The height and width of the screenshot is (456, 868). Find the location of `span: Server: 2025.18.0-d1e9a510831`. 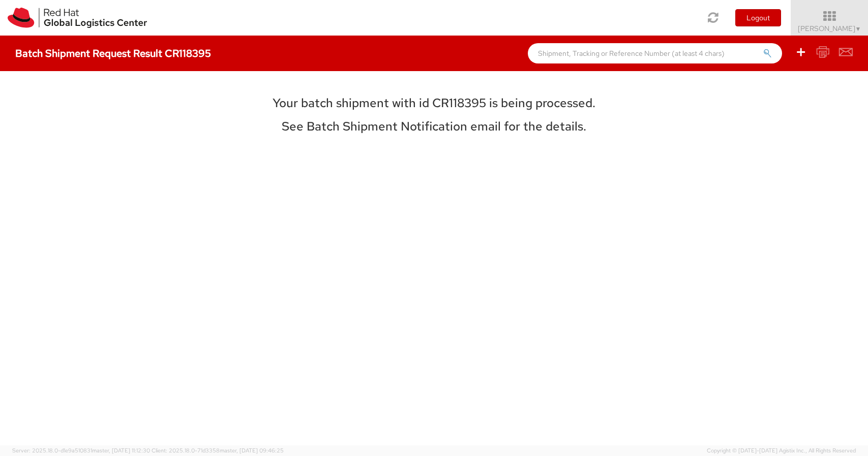

span: Server: 2025.18.0-d1e9a510831 is located at coordinates (81, 450).